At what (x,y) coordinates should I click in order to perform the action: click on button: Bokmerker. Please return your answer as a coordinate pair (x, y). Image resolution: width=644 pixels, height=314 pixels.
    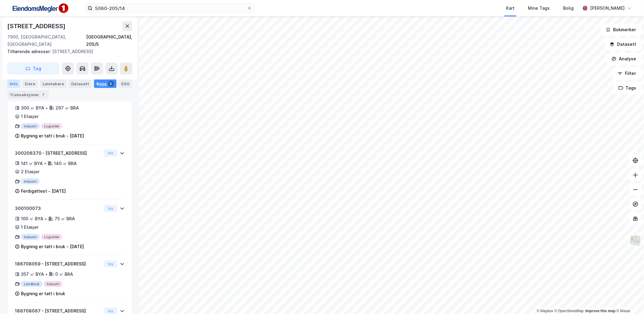
    Looking at the image, I should click on (621, 30).